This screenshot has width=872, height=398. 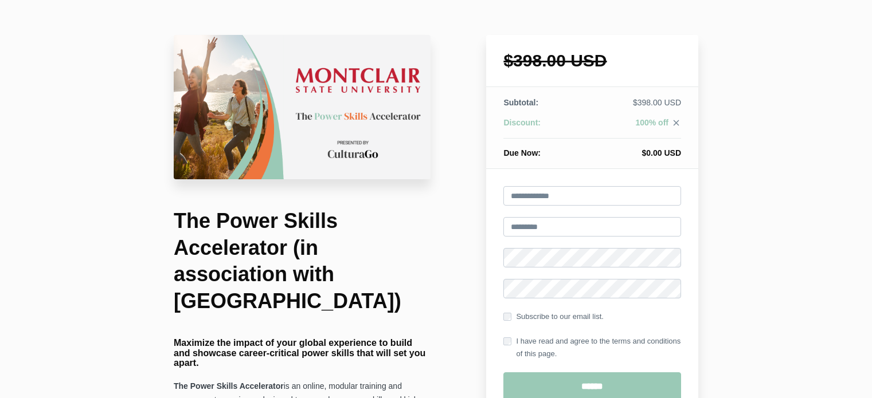 I want to click on input: I have read and agree to the terms and conditions of this page., so click(x=507, y=341).